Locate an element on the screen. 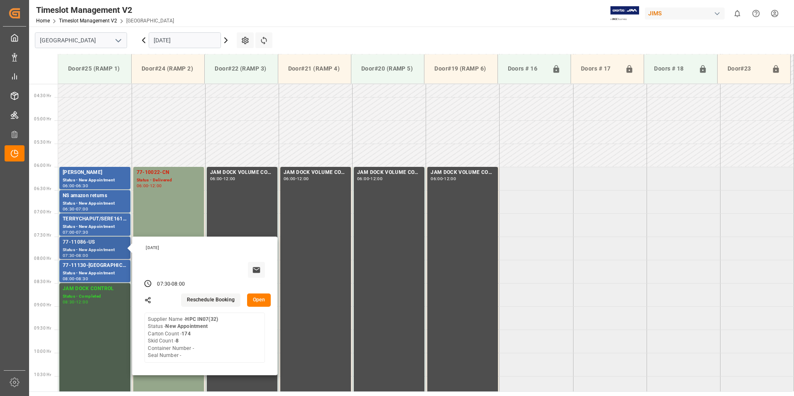 This screenshot has height=396, width=794. div: Door#24 (RAMP 2) is located at coordinates (168, 68).